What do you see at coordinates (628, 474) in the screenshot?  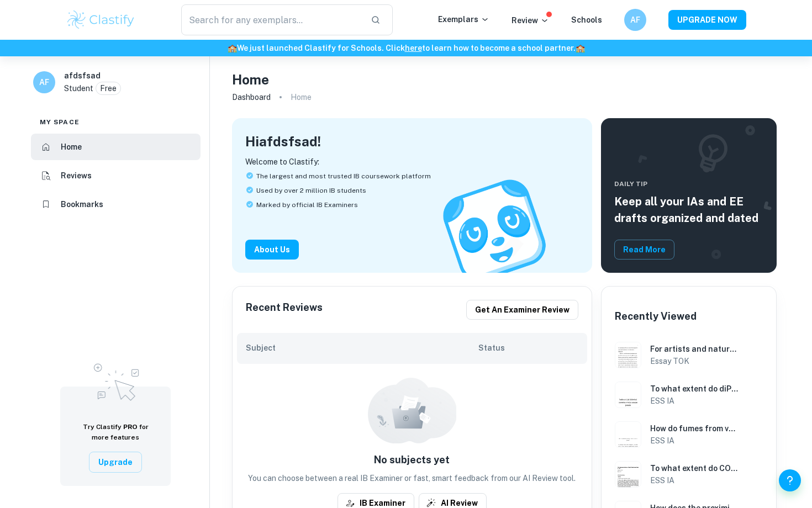 I see `img: ESS IA example thumbnail: To what extent do CO2 emissions contribu` at bounding box center [628, 474].